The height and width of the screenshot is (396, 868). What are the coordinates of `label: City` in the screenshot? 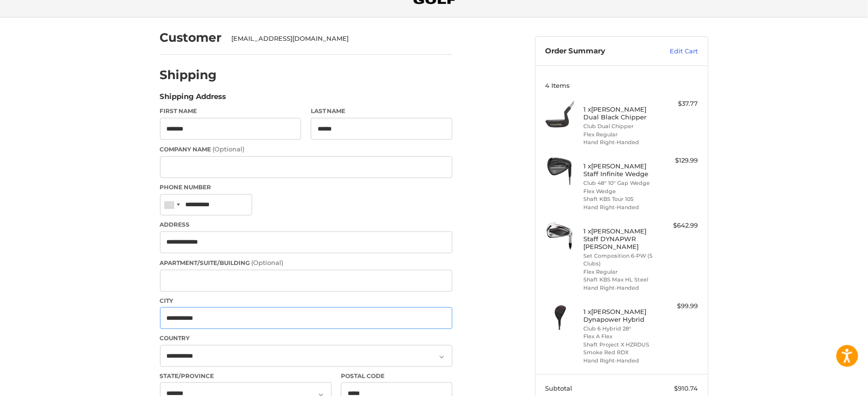 It's located at (306, 301).